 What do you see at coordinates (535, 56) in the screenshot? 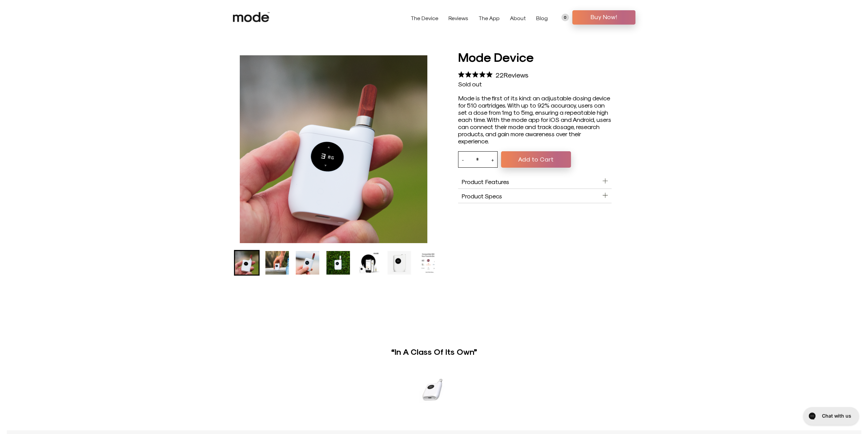
I see `h1: Mode Device` at bounding box center [535, 56].